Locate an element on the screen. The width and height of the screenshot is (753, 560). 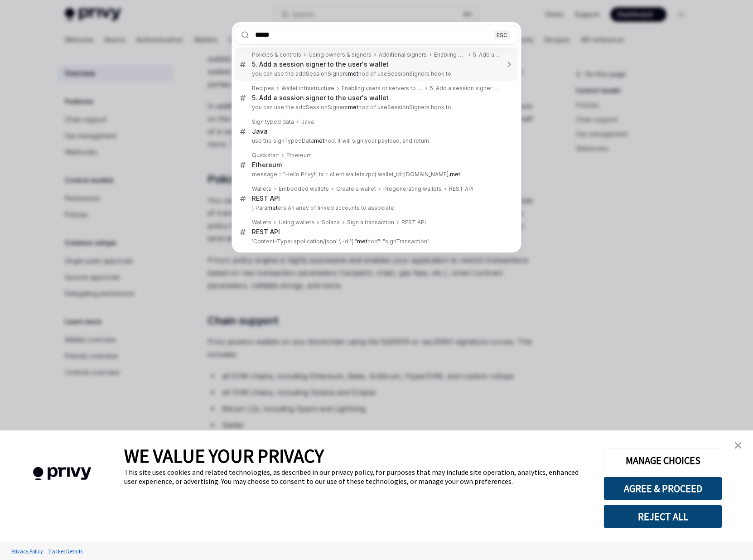
span: WE VALUE YOUR PRIVACY is located at coordinates (224, 456).